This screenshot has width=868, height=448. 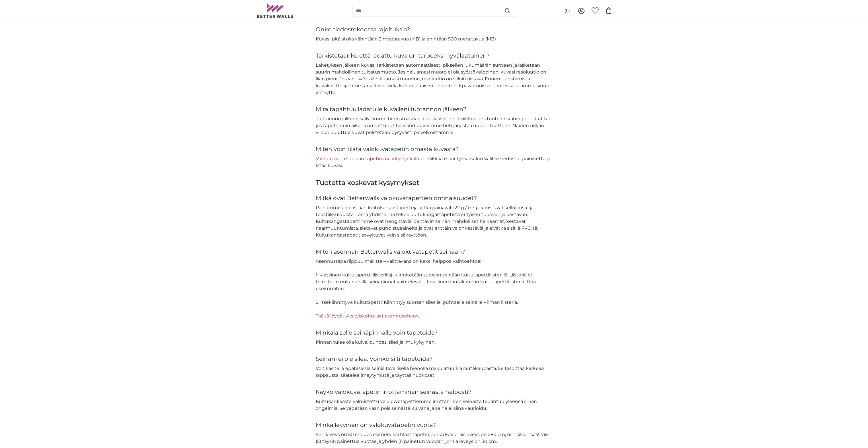 I want to click on h4: Minkälaiselle seinäpinnalle voin tapetoida?, so click(x=434, y=333).